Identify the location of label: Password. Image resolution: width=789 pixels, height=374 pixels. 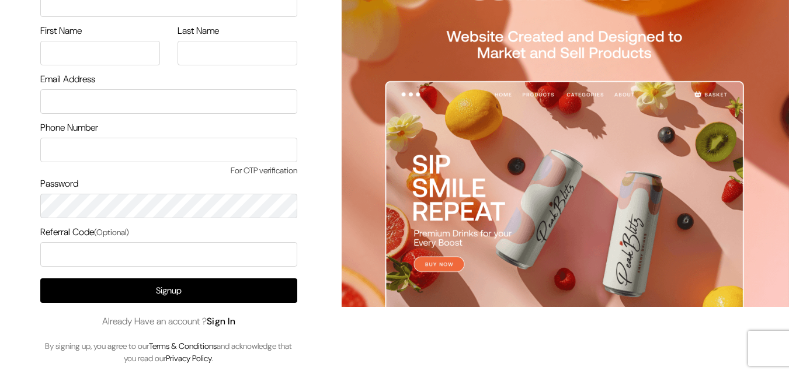
(59, 184).